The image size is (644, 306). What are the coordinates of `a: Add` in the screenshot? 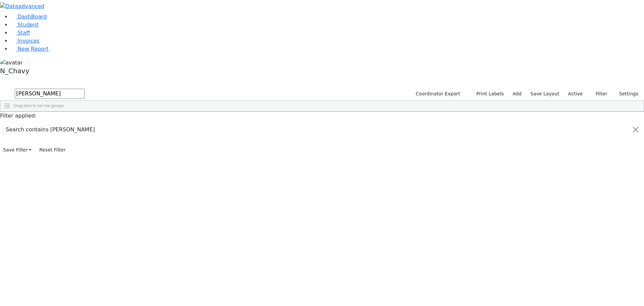 It's located at (517, 94).